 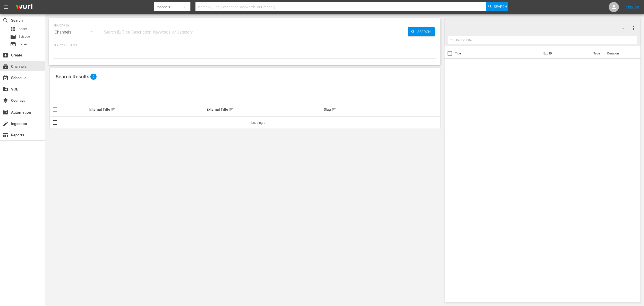 What do you see at coordinates (264, 109) in the screenshot?
I see `div: External Title` at bounding box center [264, 109].